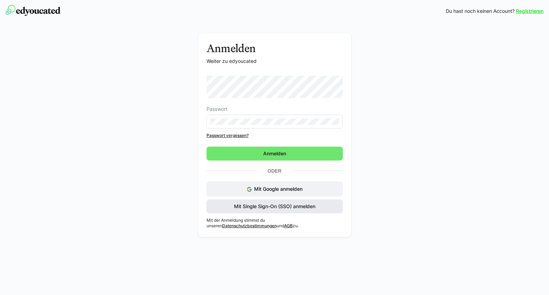  I want to click on img: edyoucated, so click(33, 10).